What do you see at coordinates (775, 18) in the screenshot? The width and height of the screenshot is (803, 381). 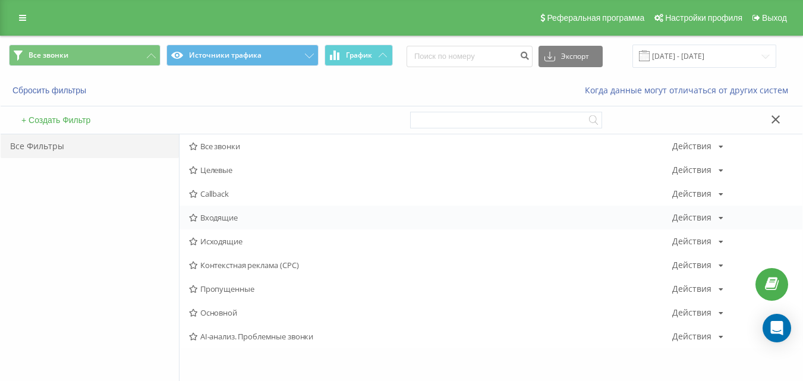 I see `span: Выход` at bounding box center [775, 18].